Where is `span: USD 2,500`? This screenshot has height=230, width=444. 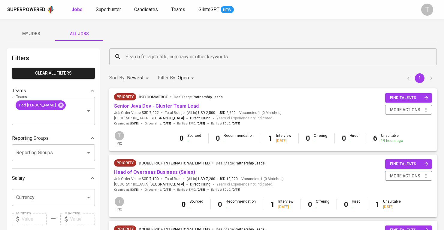
span: USD 2,500 is located at coordinates (207, 113).